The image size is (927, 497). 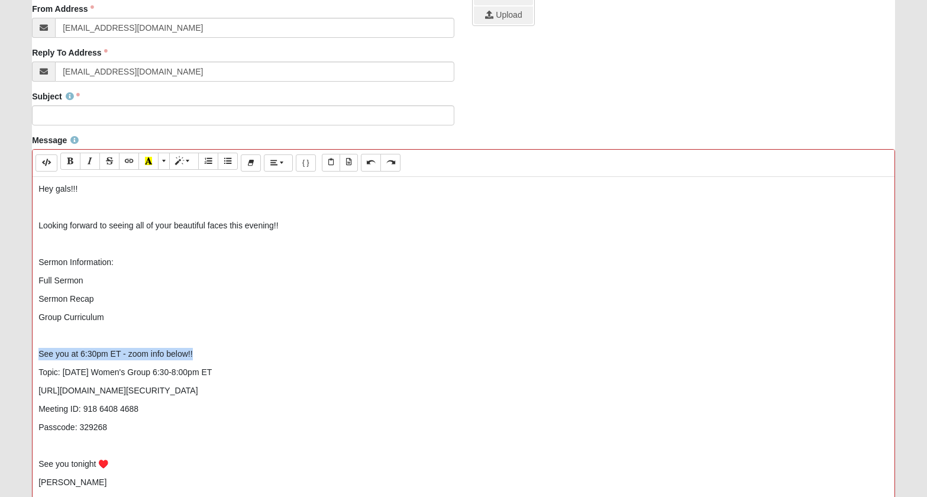 I want to click on label: Message, so click(x=55, y=140).